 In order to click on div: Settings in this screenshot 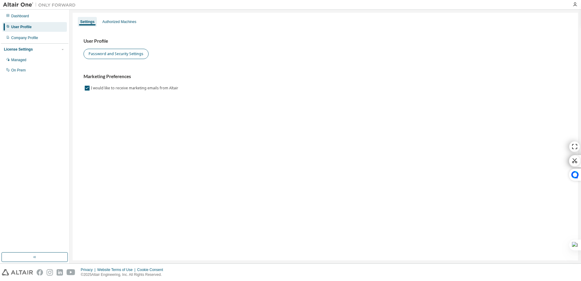, I will do `click(87, 22)`.